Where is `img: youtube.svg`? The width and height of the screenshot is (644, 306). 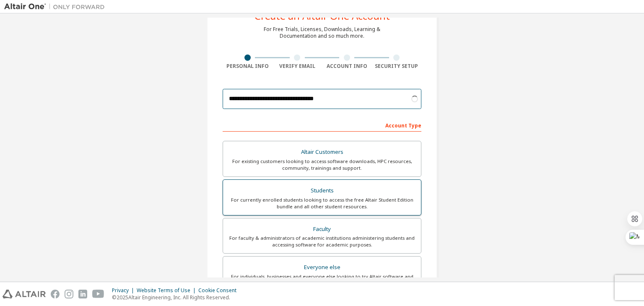
img: youtube.svg is located at coordinates (98, 294).